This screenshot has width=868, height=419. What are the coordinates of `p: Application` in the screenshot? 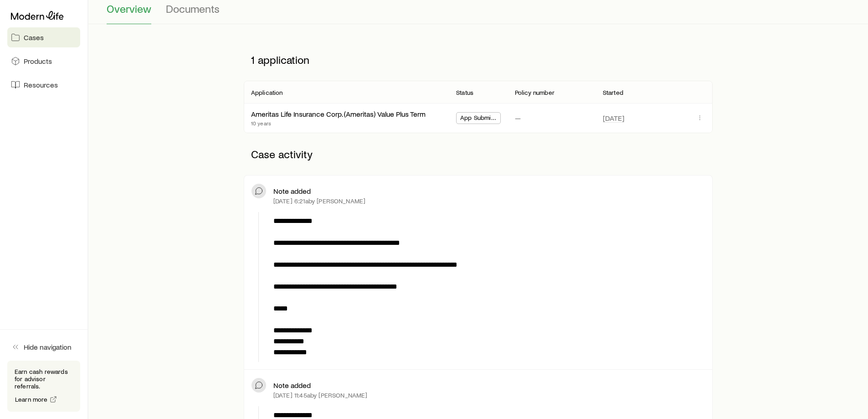 It's located at (267, 92).